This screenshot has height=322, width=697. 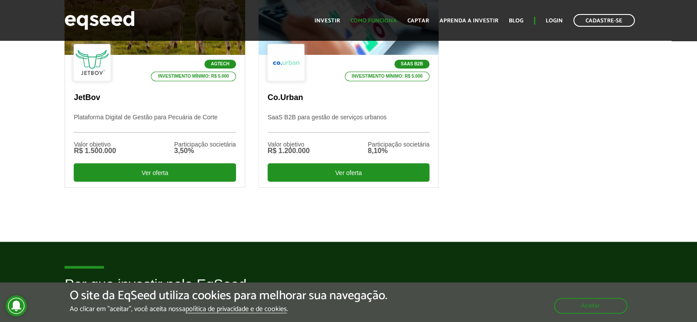 What do you see at coordinates (327, 21) in the screenshot?
I see `a: Investir` at bounding box center [327, 21].